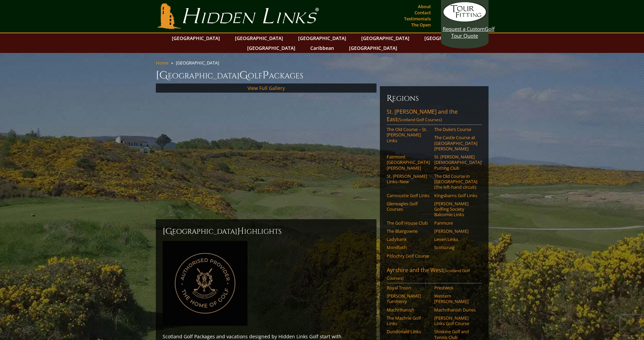 The width and height of the screenshot is (644, 340). Describe the element at coordinates (408, 288) in the screenshot. I see `a: Royal Troon` at that location.